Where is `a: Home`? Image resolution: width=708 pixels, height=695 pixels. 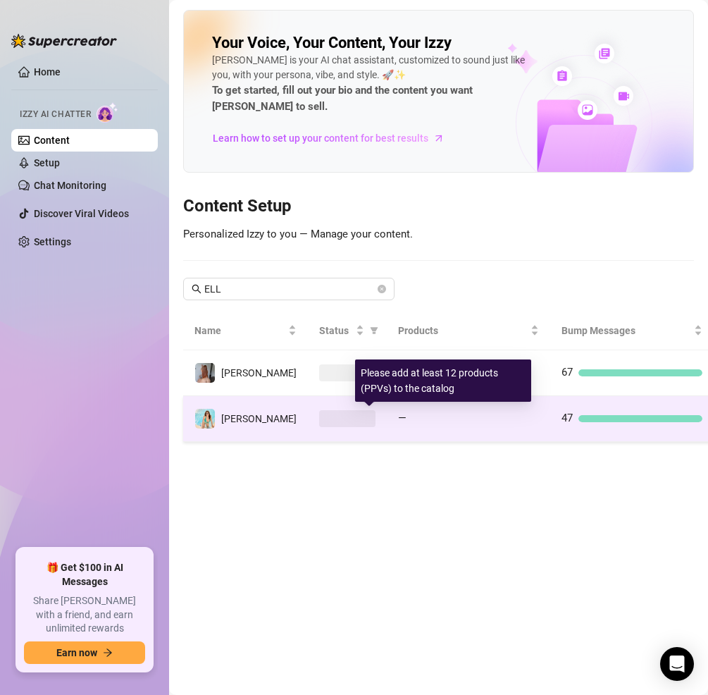
a: Home is located at coordinates (47, 72).